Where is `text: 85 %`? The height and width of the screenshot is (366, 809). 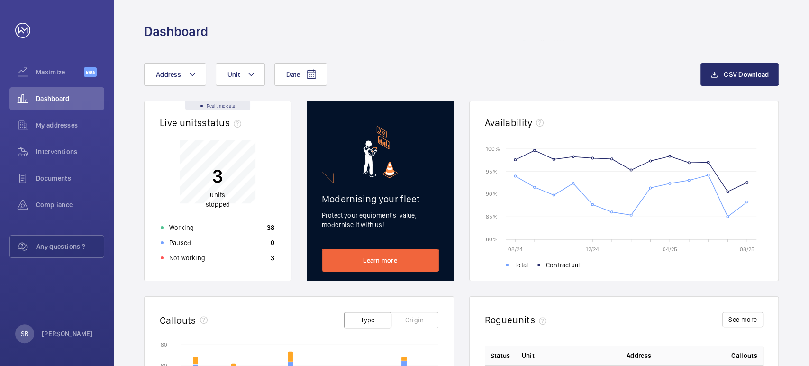 text: 85 % is located at coordinates (492, 217).